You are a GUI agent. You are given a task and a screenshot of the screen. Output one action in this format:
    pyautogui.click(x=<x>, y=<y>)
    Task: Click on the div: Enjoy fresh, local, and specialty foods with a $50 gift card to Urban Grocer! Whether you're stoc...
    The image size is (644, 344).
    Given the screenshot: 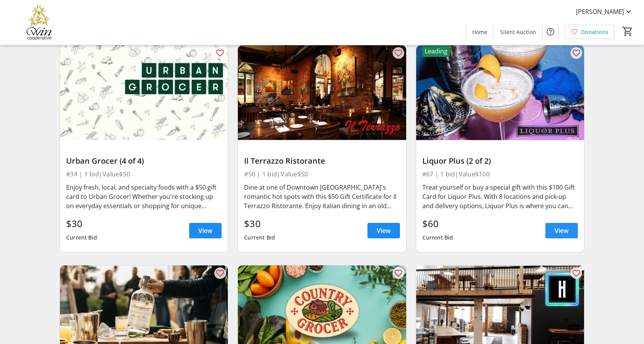 What is the action you would take?
    pyautogui.click(x=144, y=196)
    